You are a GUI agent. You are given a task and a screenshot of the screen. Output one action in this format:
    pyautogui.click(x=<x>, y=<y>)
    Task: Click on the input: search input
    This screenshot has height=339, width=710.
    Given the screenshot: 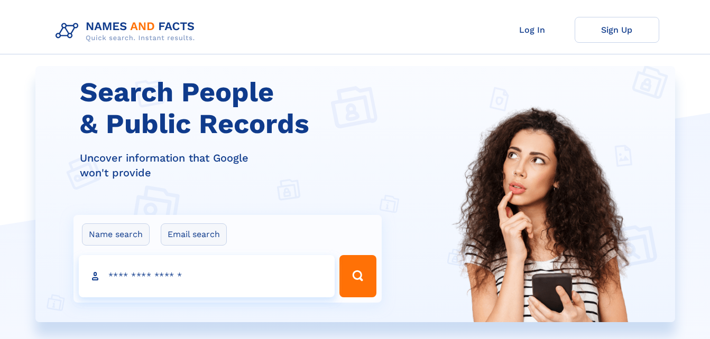 What is the action you would take?
    pyautogui.click(x=207, y=277)
    